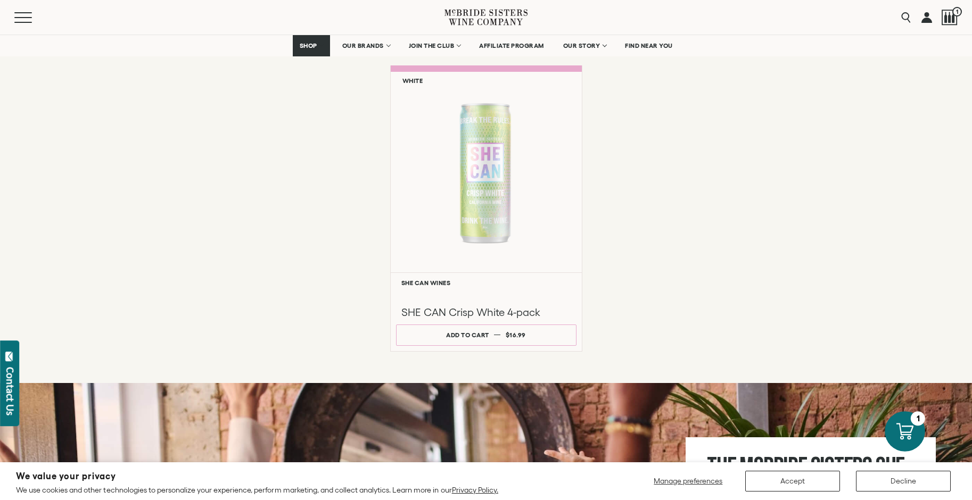 The image size is (972, 500). What do you see at coordinates (904, 481) in the screenshot?
I see `button: Decline` at bounding box center [904, 481].